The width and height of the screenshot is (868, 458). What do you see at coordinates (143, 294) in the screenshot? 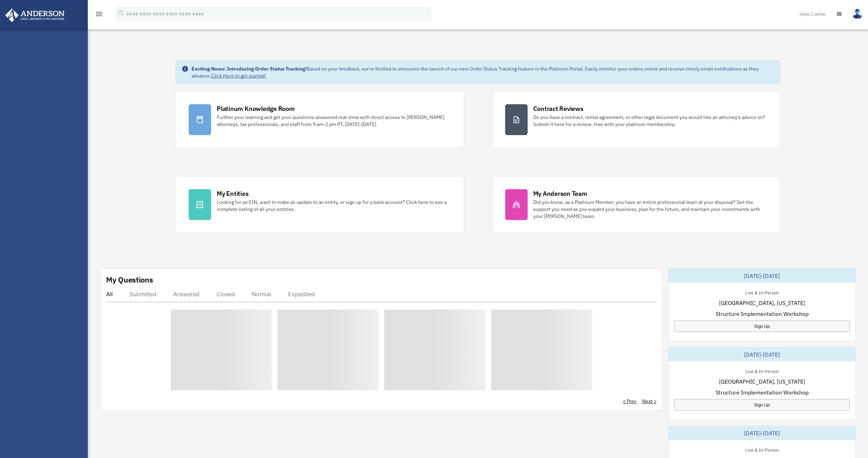
I see `div: Submitted` at bounding box center [143, 294].